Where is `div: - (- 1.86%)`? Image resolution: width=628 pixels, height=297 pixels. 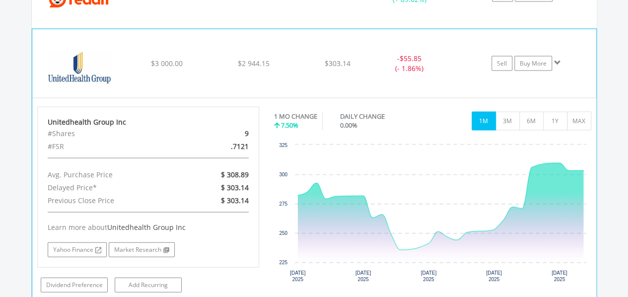 div: - (- 1.86%) is located at coordinates (409, 64).